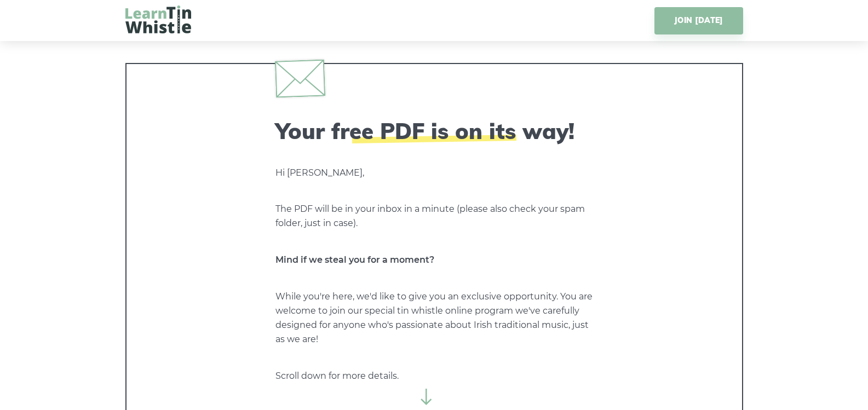 The width and height of the screenshot is (868, 410). What do you see at coordinates (434, 376) in the screenshot?
I see `p: Scroll down for more details.` at bounding box center [434, 376].